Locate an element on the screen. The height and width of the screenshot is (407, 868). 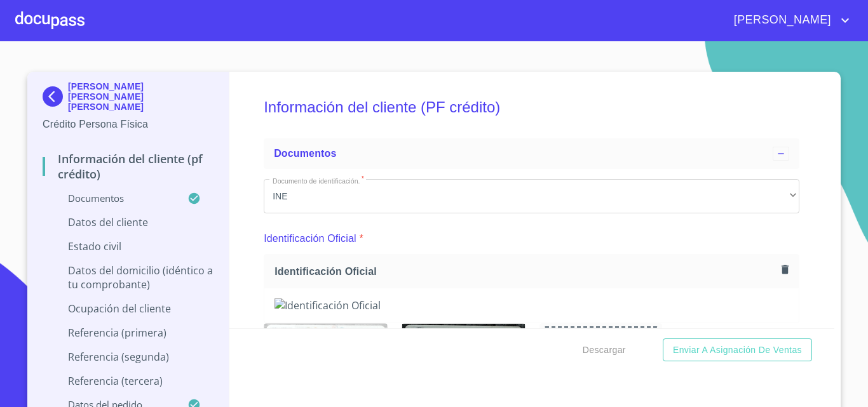
p: Documentos is located at coordinates (115, 198).